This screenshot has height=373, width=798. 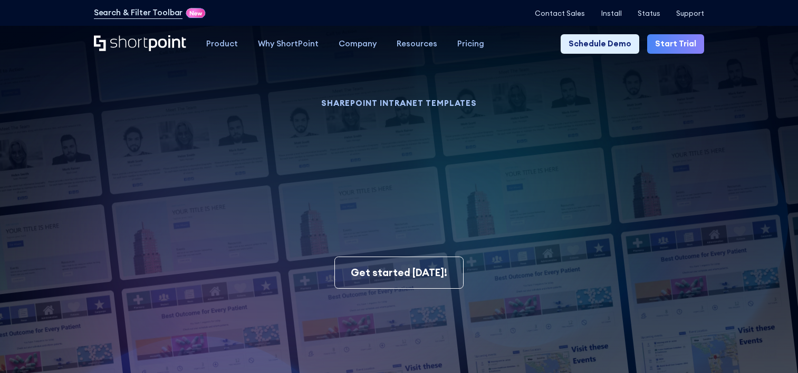 What do you see at coordinates (470, 44) in the screenshot?
I see `div: Pricing` at bounding box center [470, 44].